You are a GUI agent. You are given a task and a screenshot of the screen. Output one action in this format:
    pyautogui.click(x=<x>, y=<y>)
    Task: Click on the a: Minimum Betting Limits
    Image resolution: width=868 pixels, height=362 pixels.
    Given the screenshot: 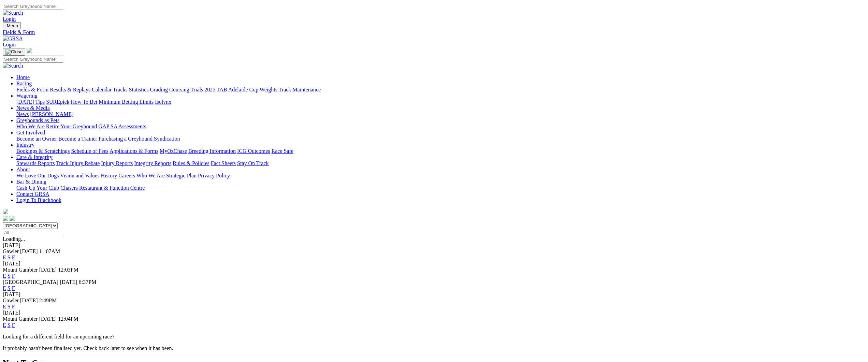 What is the action you would take?
    pyautogui.click(x=126, y=102)
    